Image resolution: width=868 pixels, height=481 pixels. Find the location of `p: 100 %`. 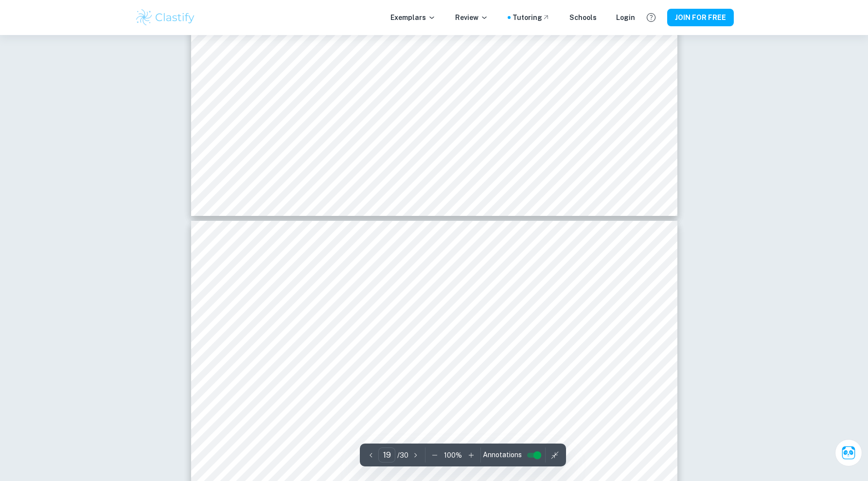

p: 100 % is located at coordinates (453, 455).